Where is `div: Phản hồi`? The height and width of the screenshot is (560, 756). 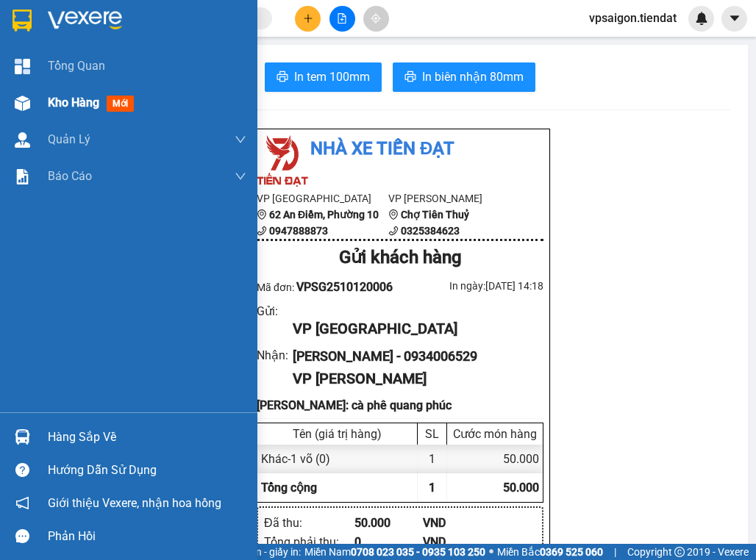 div: Phản hồi is located at coordinates (147, 537).